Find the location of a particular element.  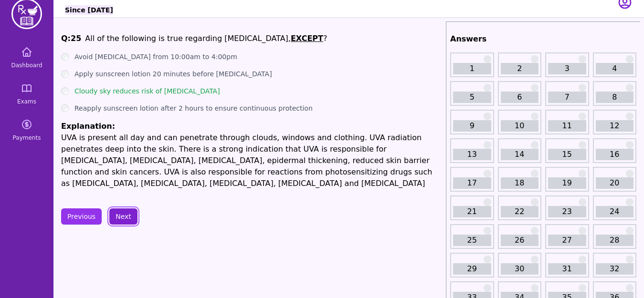

a: 5 is located at coordinates (472, 97).